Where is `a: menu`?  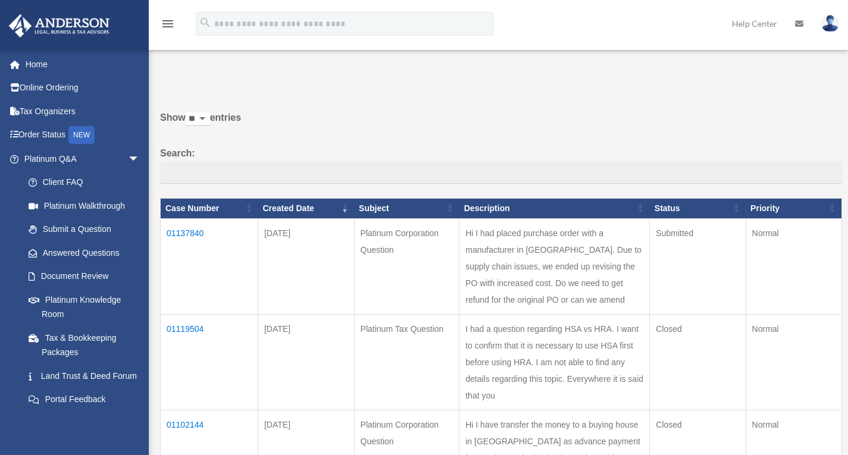
a: menu is located at coordinates (168, 26).